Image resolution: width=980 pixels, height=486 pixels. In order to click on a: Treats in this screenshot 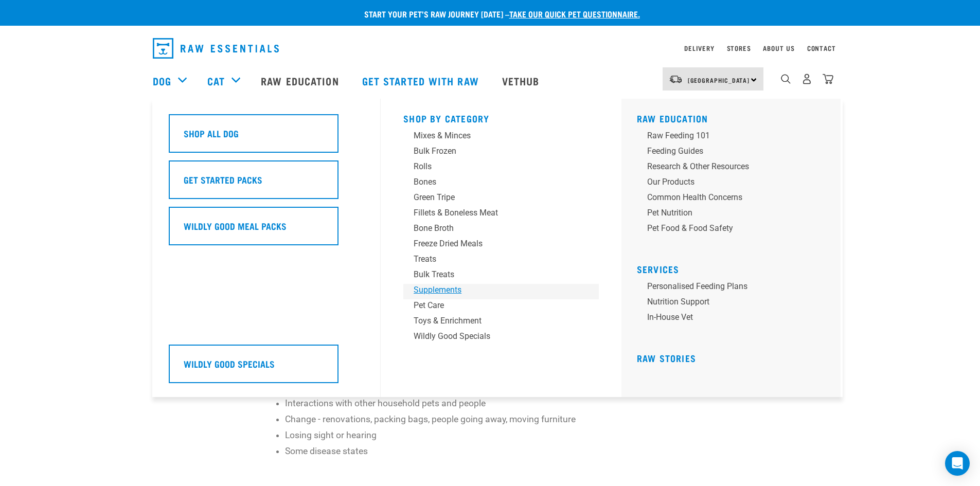, I will do `click(501, 261)`.